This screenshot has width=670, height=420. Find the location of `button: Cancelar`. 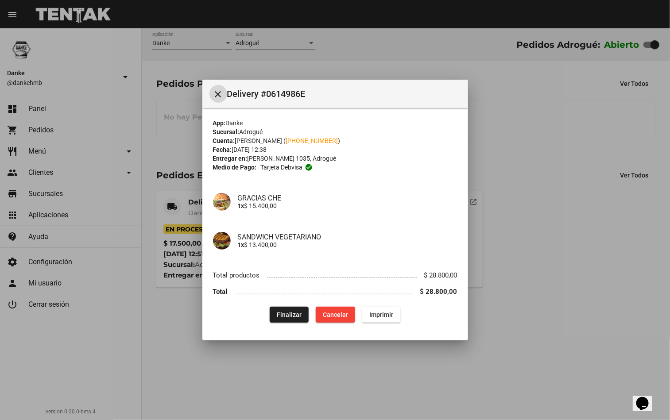

button: Cancelar is located at coordinates (335, 315).